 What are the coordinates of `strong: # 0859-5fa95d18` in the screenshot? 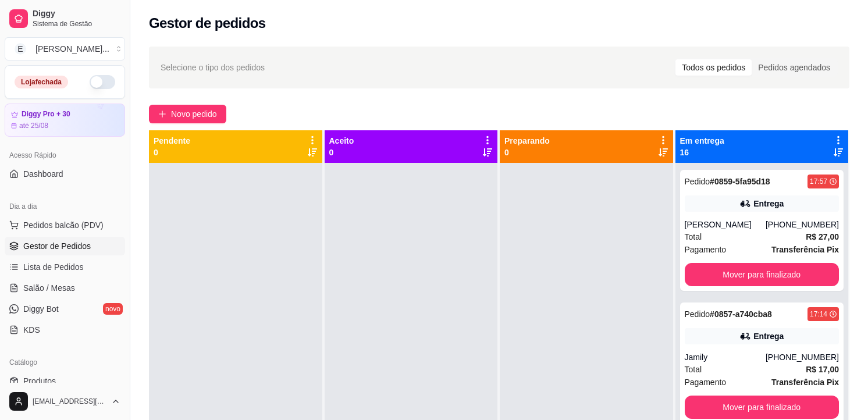 It's located at (740, 182).